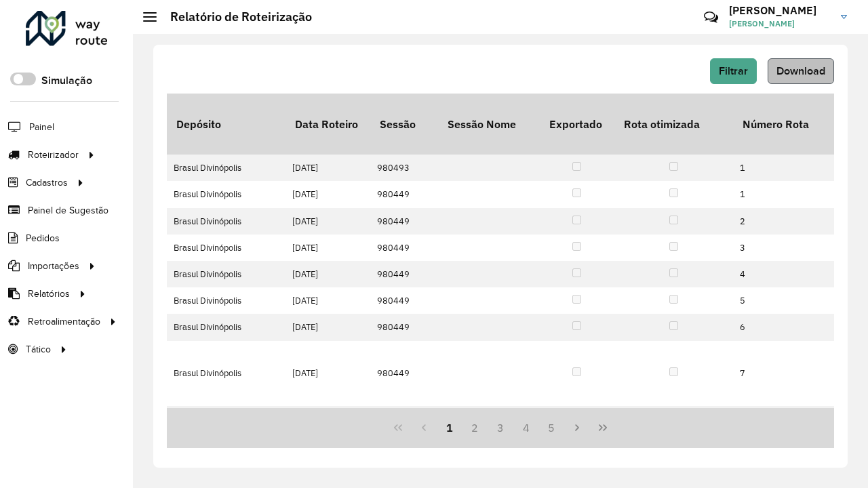  Describe the element at coordinates (800, 70) in the screenshot. I see `span: Download` at that location.